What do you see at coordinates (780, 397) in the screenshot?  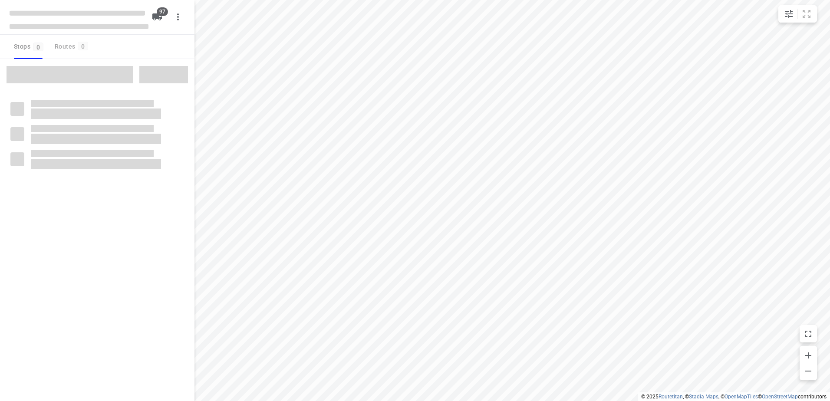 I see `a: OpenStreetMap` at bounding box center [780, 397].